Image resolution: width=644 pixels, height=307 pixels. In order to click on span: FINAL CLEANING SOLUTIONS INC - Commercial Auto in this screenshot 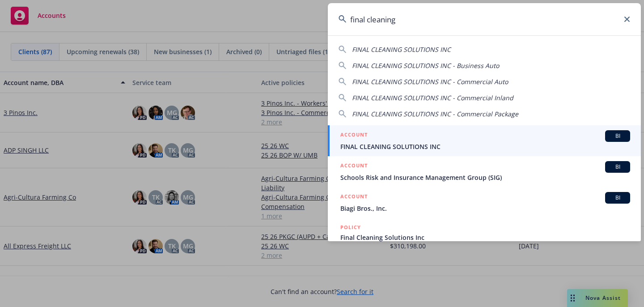, I will do `click(430, 81)`.